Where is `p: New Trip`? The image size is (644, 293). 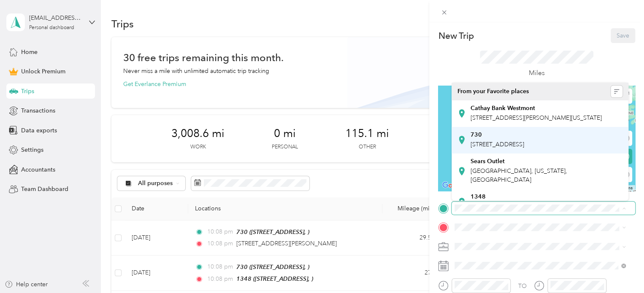 p: New Trip is located at coordinates (456, 36).